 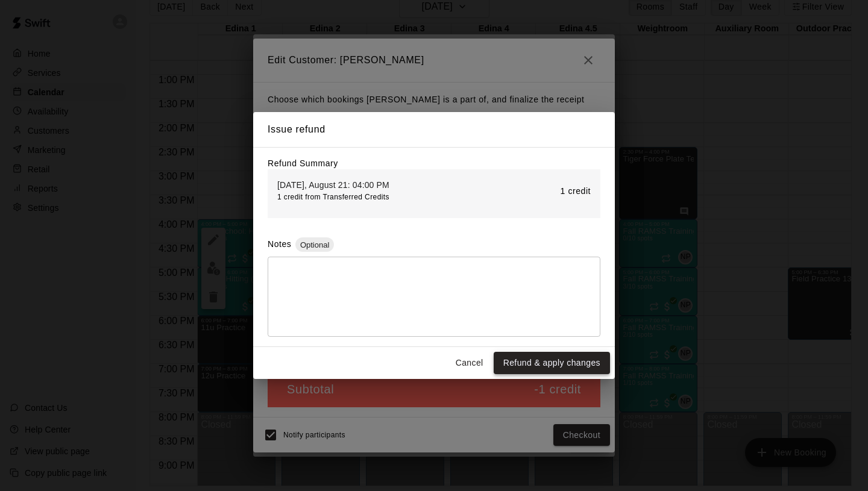 I want to click on label: Notes, so click(x=279, y=244).